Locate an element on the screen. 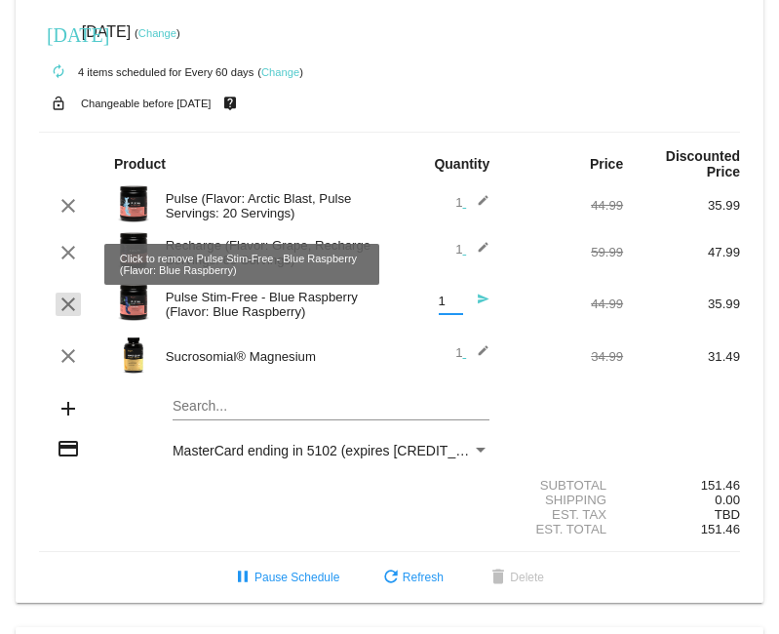  div: 59.99 is located at coordinates (565, 252).